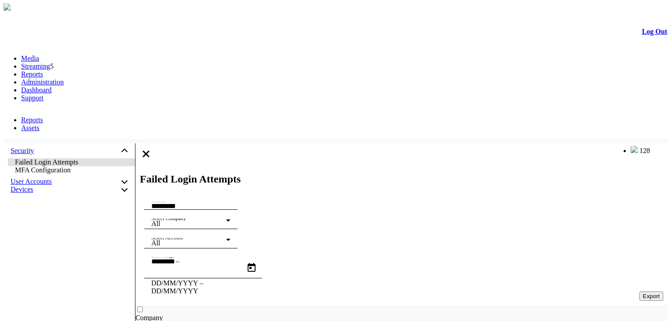 The image size is (672, 321). What do you see at coordinates (32, 98) in the screenshot?
I see `a: Support` at bounding box center [32, 98].